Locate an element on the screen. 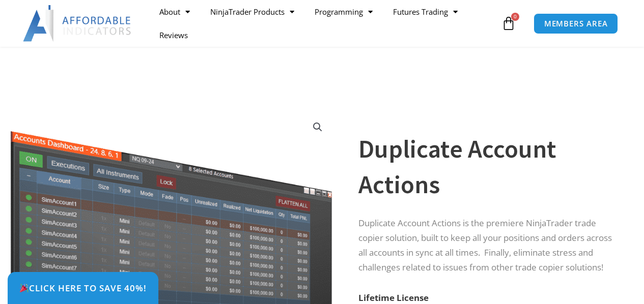 Image resolution: width=644 pixels, height=304 pixels. span: Click Here to save 40%! is located at coordinates (83, 288).